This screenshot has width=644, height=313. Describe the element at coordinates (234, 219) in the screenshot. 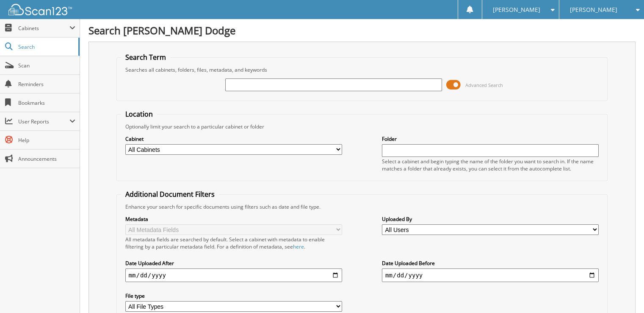

I see `label: Metadata` at that location.